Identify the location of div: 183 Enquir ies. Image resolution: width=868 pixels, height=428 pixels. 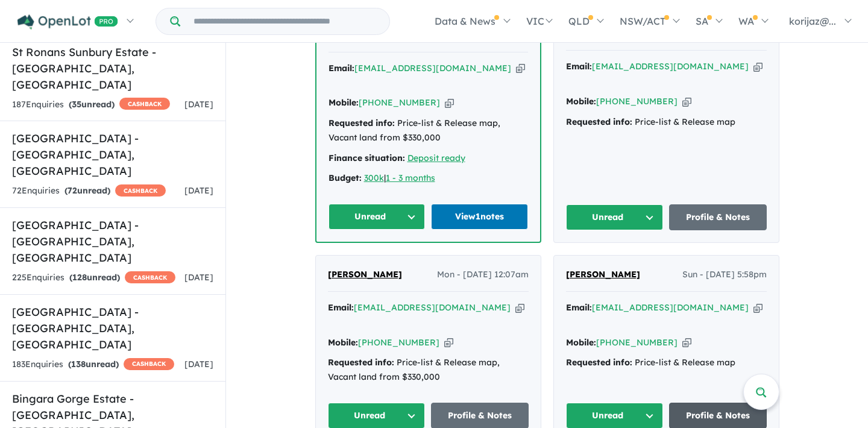
(93, 365).